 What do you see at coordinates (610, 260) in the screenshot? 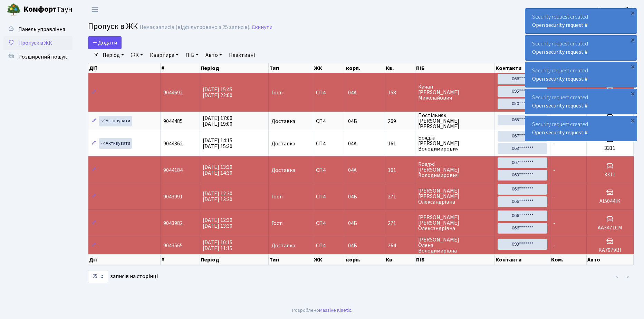
I see `th: Авто` at bounding box center [610, 260].